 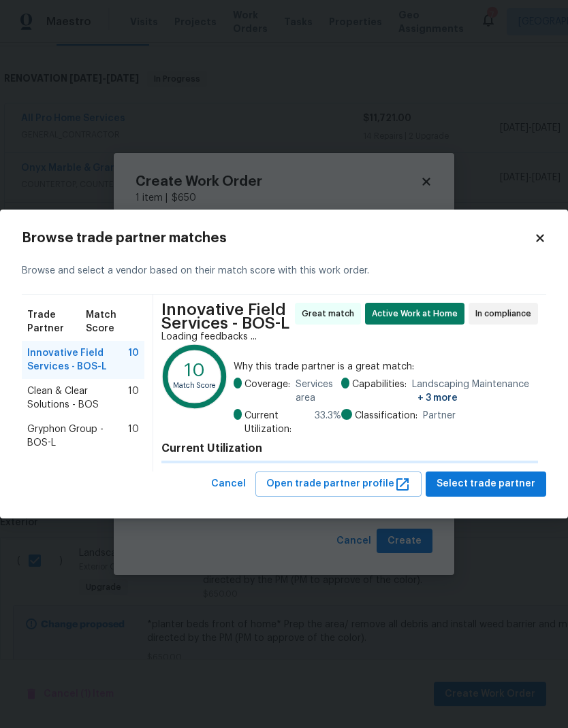 What do you see at coordinates (349, 337) in the screenshot?
I see `div: Loading feedbacks ...` at bounding box center [349, 337].